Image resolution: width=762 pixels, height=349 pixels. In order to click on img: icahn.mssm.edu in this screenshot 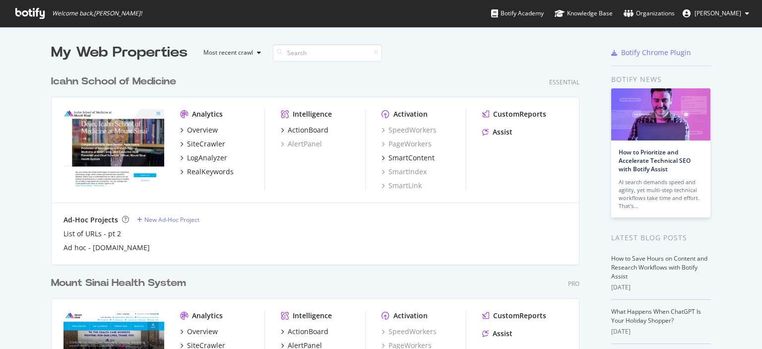, I will do `click(114, 149)`.